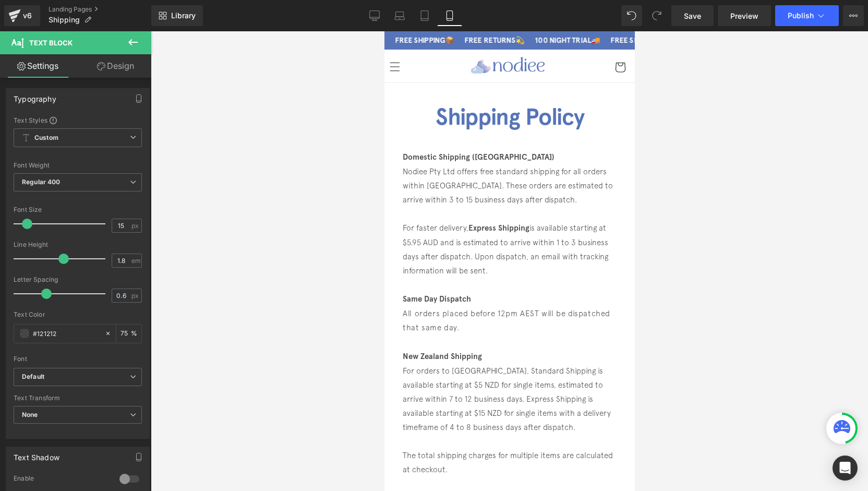 This screenshot has height=491, width=868. Describe the element at coordinates (853, 16) in the screenshot. I see `button: More` at that location.